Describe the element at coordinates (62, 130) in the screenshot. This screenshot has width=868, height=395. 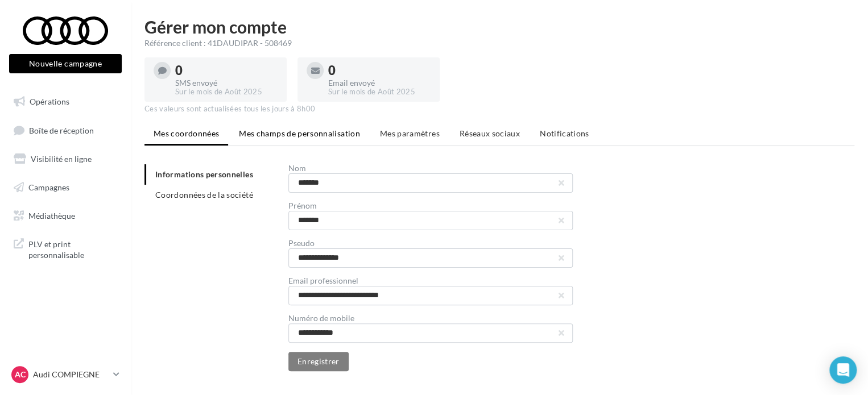
I see `span: Boîte de réception` at that location.